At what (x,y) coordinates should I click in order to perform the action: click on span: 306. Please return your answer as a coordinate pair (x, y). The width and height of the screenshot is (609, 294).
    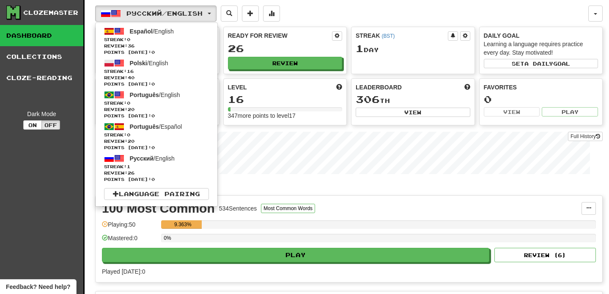
    Looking at the image, I should click on (368, 99).